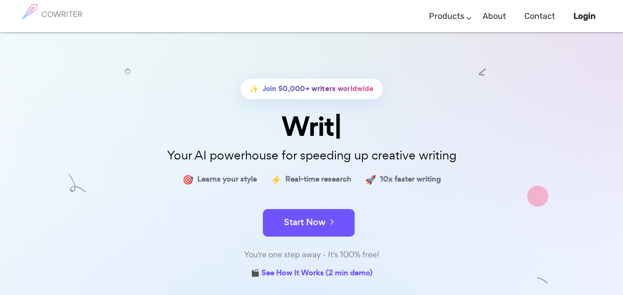 The height and width of the screenshot is (295, 623). Describe the element at coordinates (318, 89) in the screenshot. I see `span: Join 50,000+ writers worldwide` at that location.